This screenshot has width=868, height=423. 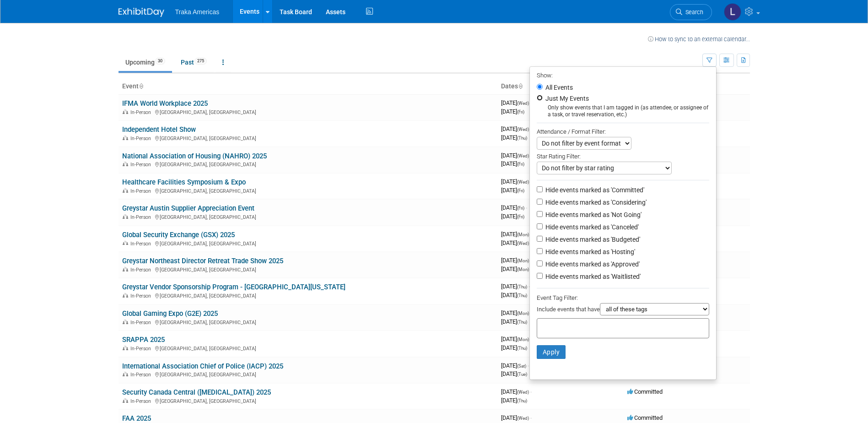 I want to click on a: Upcoming30, so click(x=145, y=63).